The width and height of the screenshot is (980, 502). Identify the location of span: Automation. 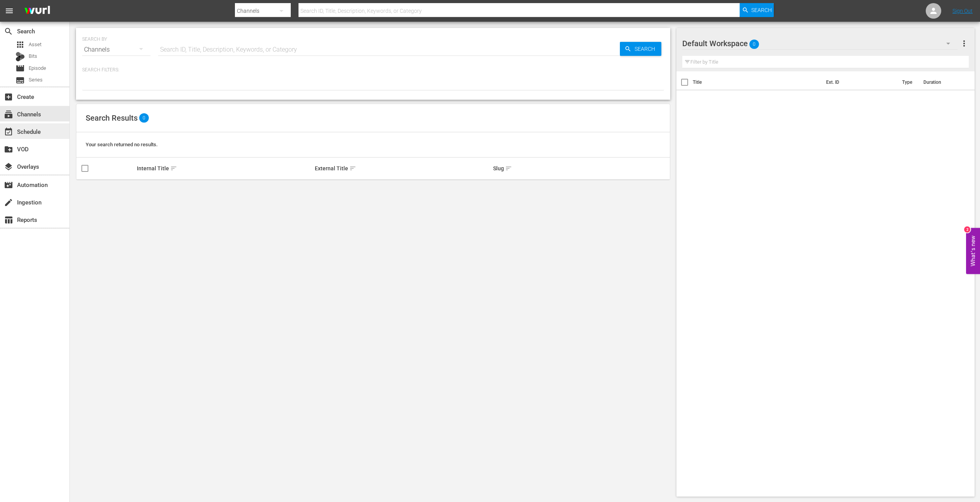
(9, 185).